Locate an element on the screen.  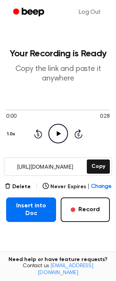
p: Copy the link and paste it anywhere is located at coordinates (58, 74).